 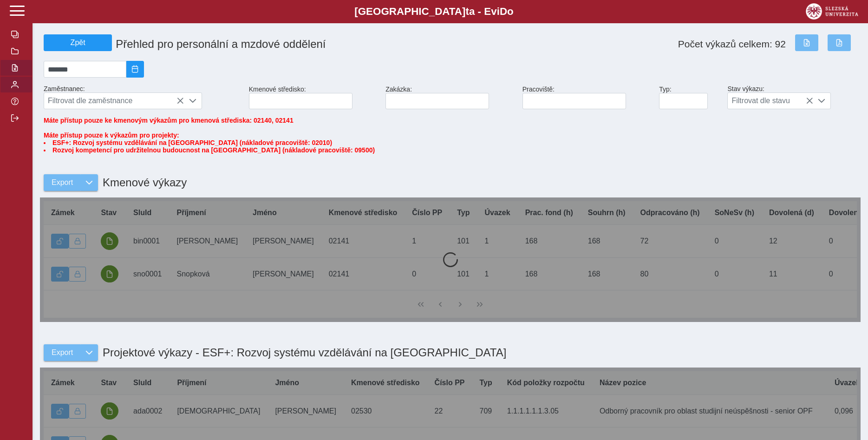 What do you see at coordinates (832, 11) in the screenshot?
I see `img: logo_web_su.png` at bounding box center [832, 11].